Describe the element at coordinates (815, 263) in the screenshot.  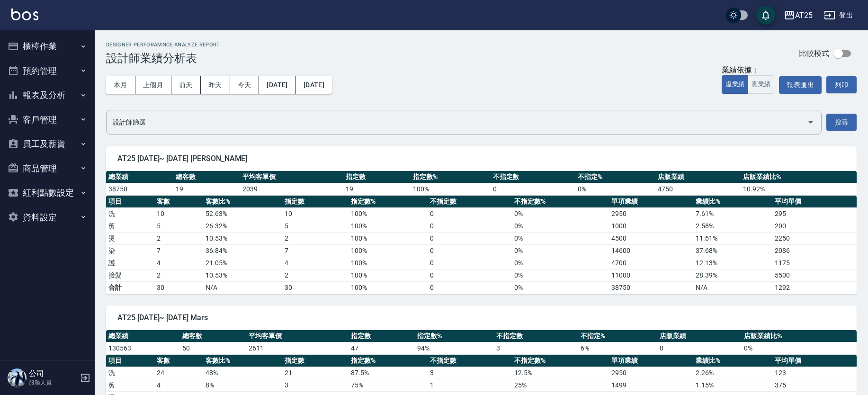
I see `td: 1175` at that location.